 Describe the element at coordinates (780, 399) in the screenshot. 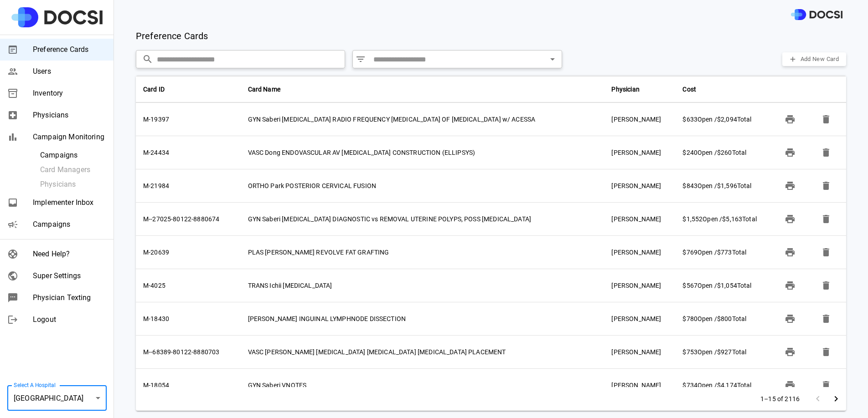

I see `p: 1–15 of 2116` at that location.